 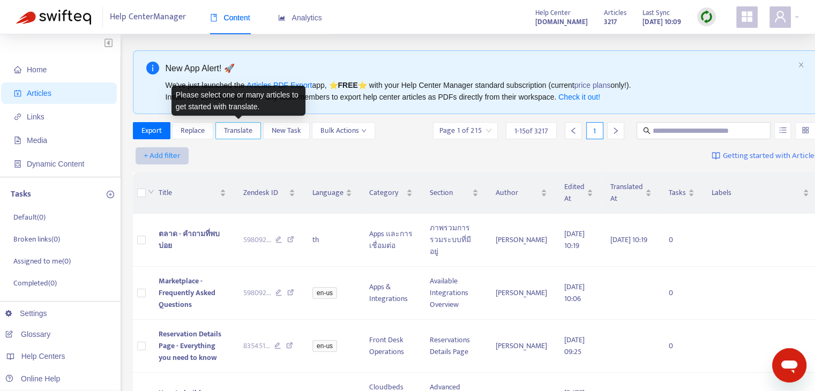 I want to click on div: 1, so click(x=594, y=131).